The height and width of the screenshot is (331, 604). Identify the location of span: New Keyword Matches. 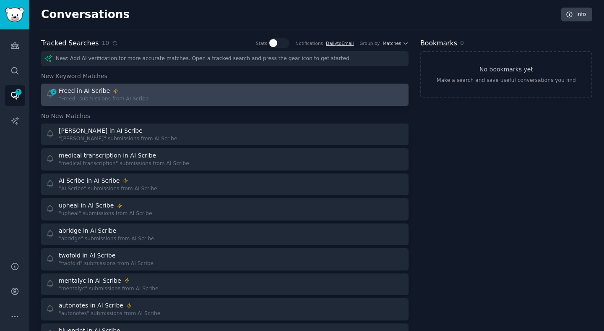
(74, 76).